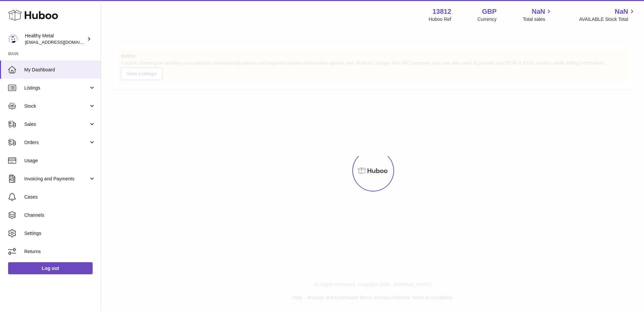  Describe the element at coordinates (60, 197) in the screenshot. I see `span: Cases` at that location.